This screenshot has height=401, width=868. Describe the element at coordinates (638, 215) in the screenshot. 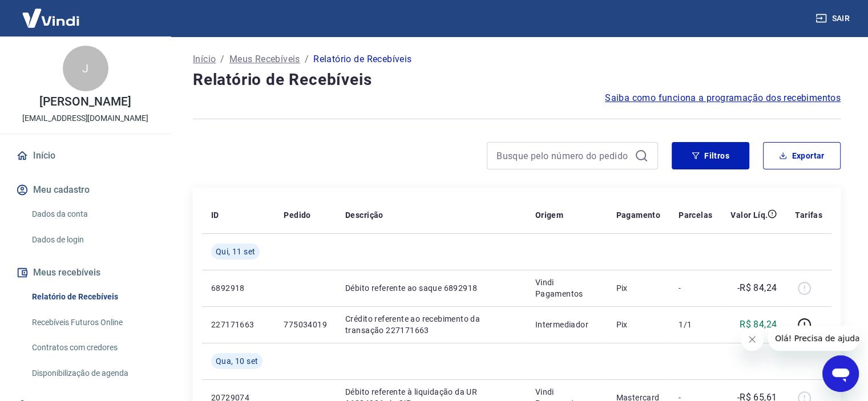

I see `p: Pagamento` at that location.